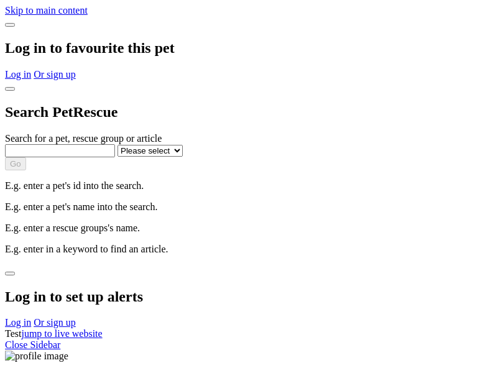  I want to click on a: Close Sidebar, so click(32, 344).